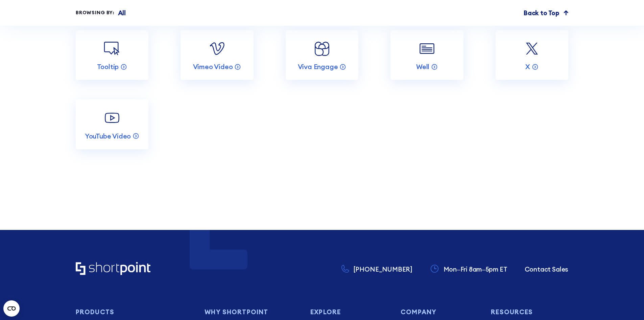 Image resolution: width=644 pixels, height=320 pixels. What do you see at coordinates (542, 13) in the screenshot?
I see `p: Back to Top` at bounding box center [542, 13].